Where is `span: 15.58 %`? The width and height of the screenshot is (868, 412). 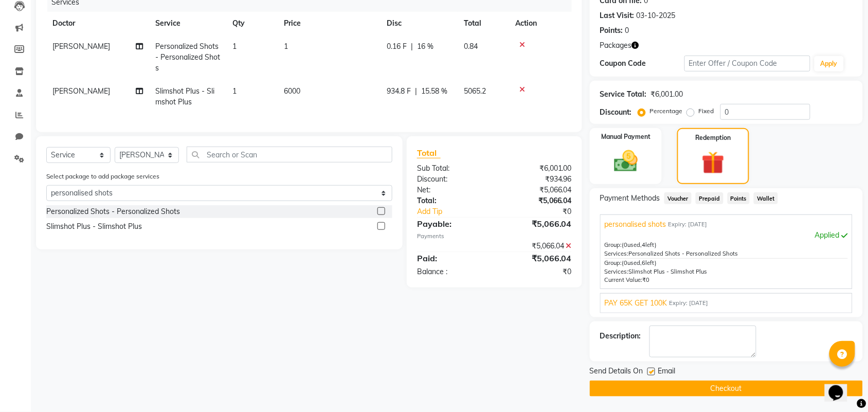
span: 15.58 % is located at coordinates (434, 91).